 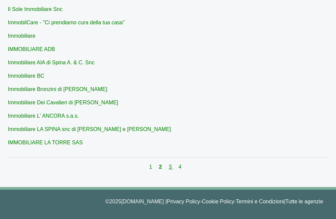 What do you see at coordinates (171, 167) in the screenshot?
I see `a: 3` at bounding box center [171, 167].